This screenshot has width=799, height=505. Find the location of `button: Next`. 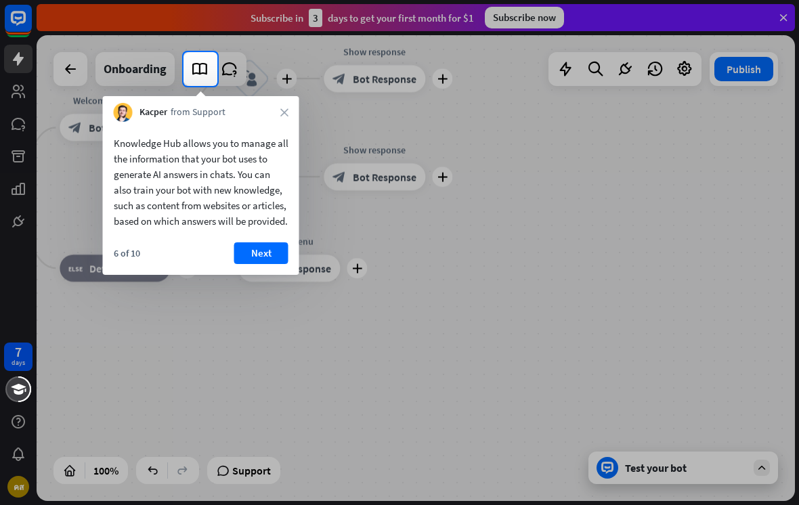

button: Next is located at coordinates (261, 253).